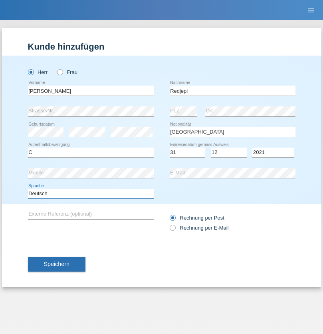  I want to click on label: Frau, so click(67, 72).